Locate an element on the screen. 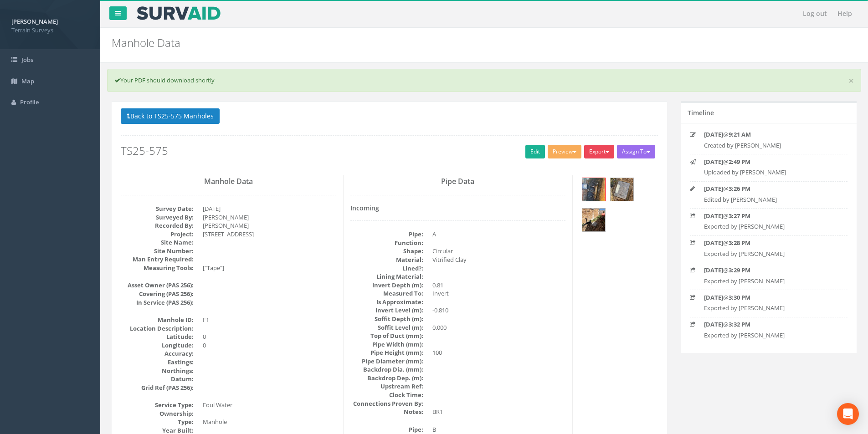  dt: Northings: is located at coordinates (157, 371).